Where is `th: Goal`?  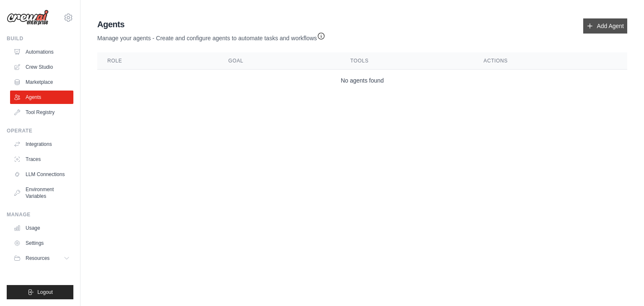 th: Goal is located at coordinates (279, 61).